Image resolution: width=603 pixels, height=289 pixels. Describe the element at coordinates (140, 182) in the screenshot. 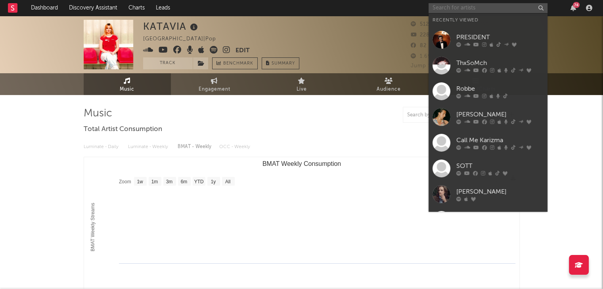

I see `text: 1w` at that location.